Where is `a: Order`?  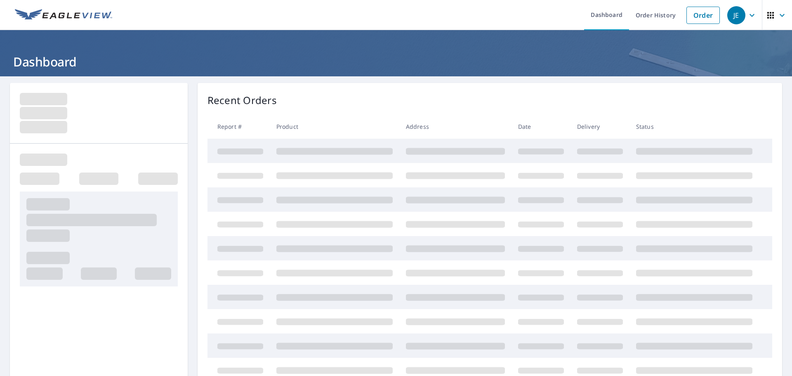
a: Order is located at coordinates (703, 15).